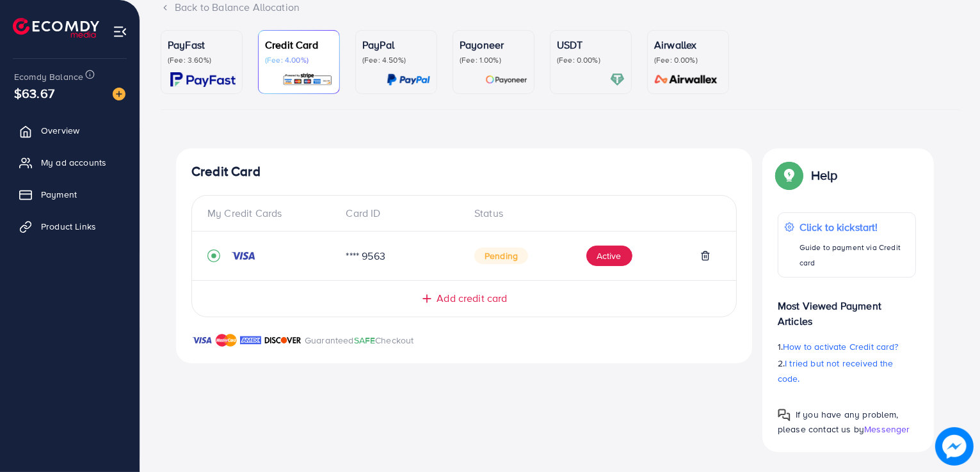 The image size is (980, 472). What do you see at coordinates (592, 213) in the screenshot?
I see `div: Status` at bounding box center [592, 213].